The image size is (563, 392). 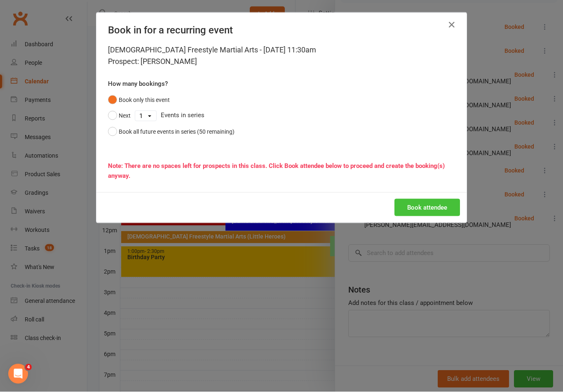 What do you see at coordinates (452, 25) in the screenshot?
I see `button: Close` at bounding box center [452, 25].